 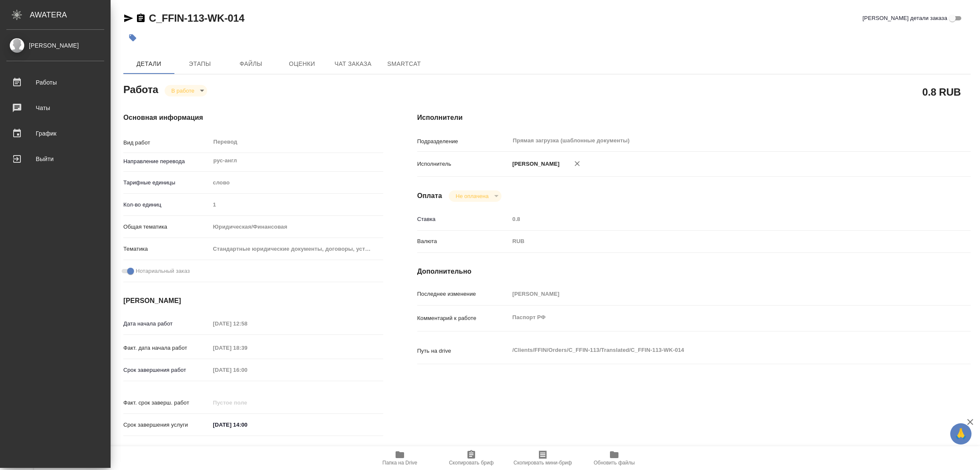 I want to click on p: Общая тематика, so click(x=167, y=227).